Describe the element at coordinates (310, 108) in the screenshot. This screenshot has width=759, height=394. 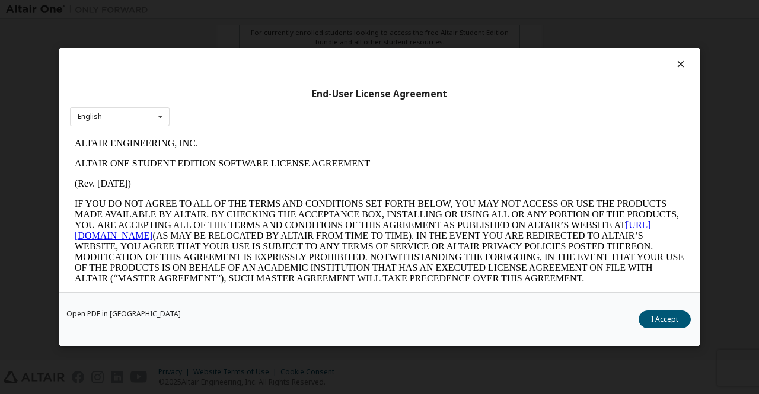
I see `p: IF YOU DO NOT AGREE TO ALL OF THE TERMS AND CONDITIONS SET FORTH BELOW, YOU MAY NOT ACCESS OR USE...` at that location.